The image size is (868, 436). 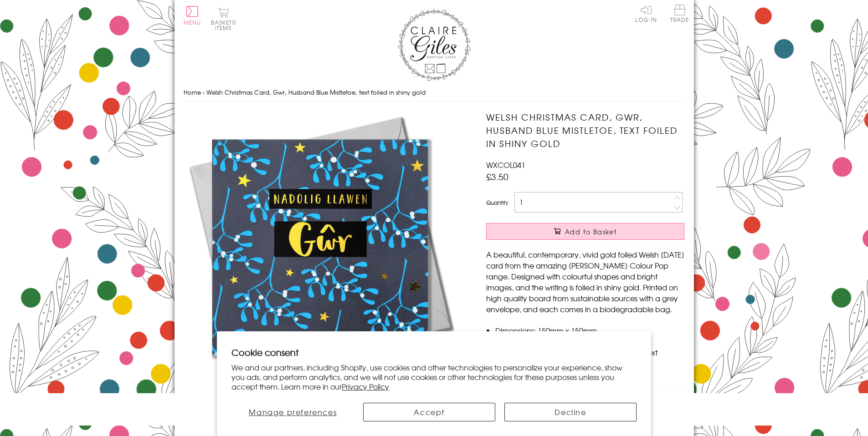 I want to click on a: Log In, so click(x=646, y=13).